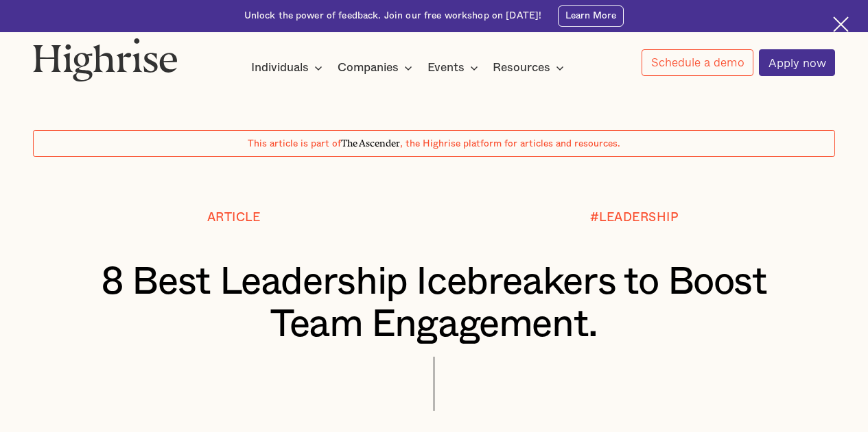  What do you see at coordinates (294, 144) in the screenshot?
I see `span: This article is part of` at bounding box center [294, 144].